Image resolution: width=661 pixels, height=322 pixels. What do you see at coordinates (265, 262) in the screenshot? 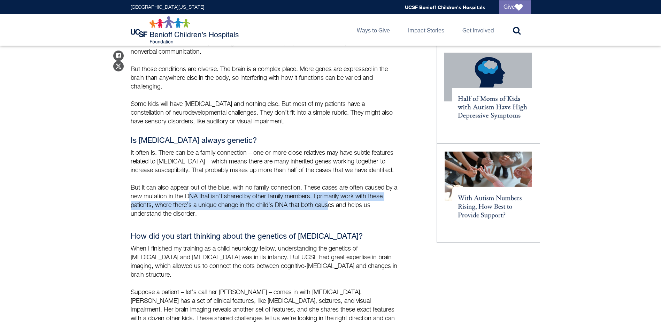
I see `p: When I finished my training as a child neurology fellow, understanding the genetics of [MEDICAL_D...` at bounding box center [265, 262].